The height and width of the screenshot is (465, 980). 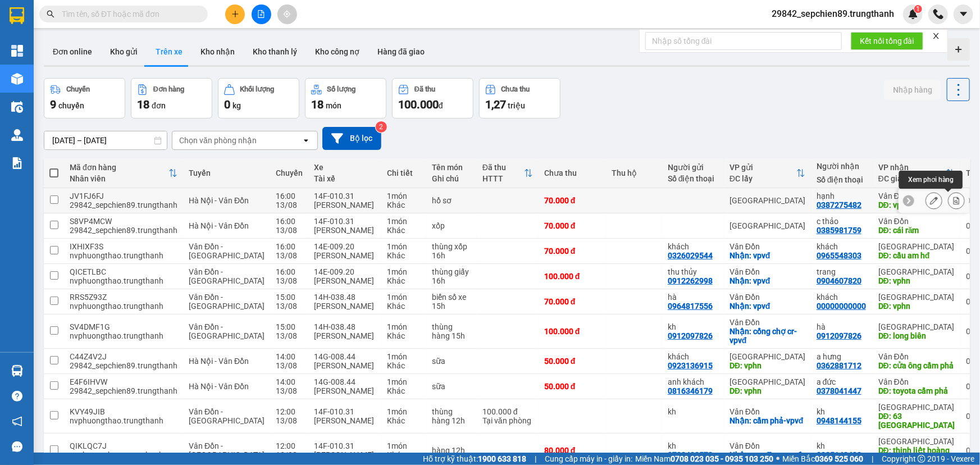 I want to click on div: sữa, so click(x=451, y=361).